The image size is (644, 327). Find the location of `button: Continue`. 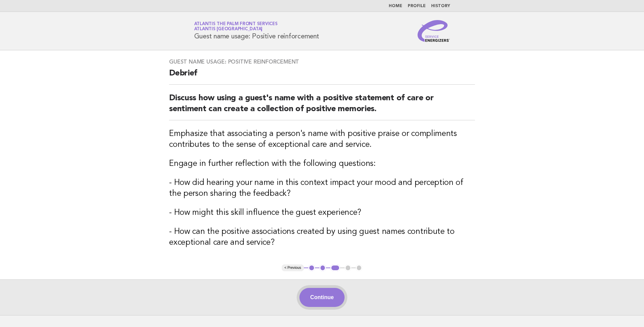

button: Continue is located at coordinates (322, 297).